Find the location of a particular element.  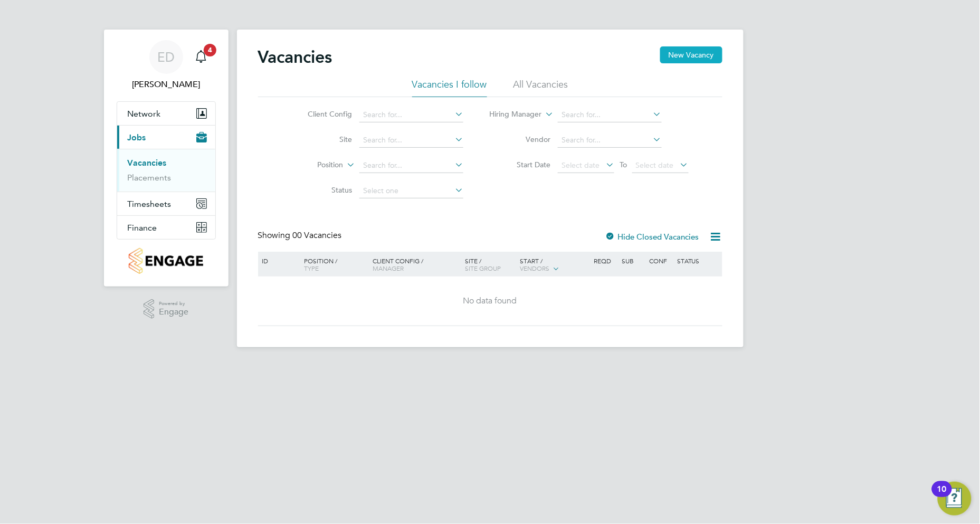

span: Engage is located at coordinates (174, 312).